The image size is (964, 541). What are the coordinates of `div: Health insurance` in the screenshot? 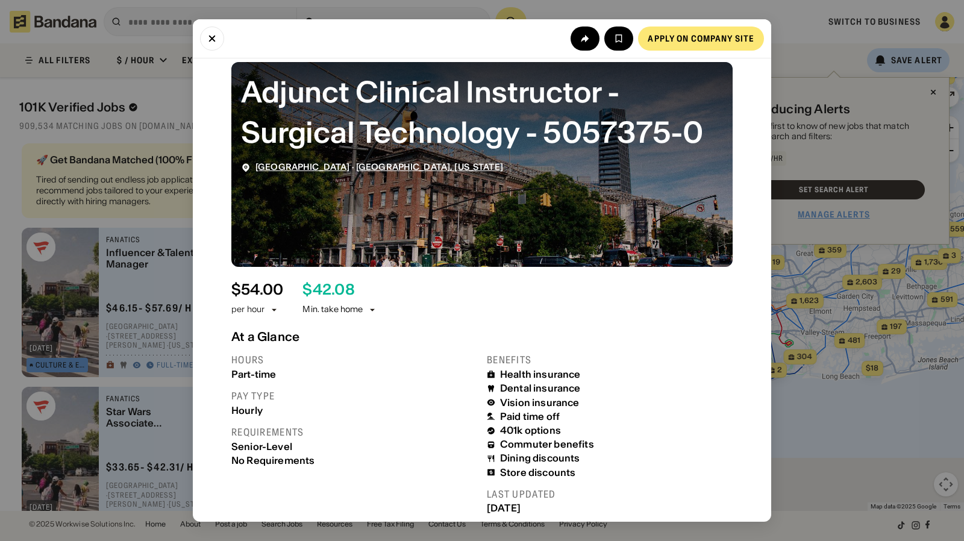 It's located at (540, 374).